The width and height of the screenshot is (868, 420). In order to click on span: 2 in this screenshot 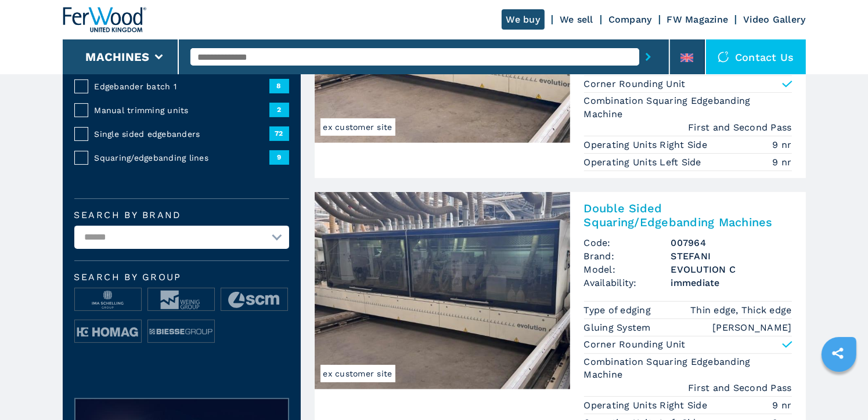, I will do `click(279, 110)`.